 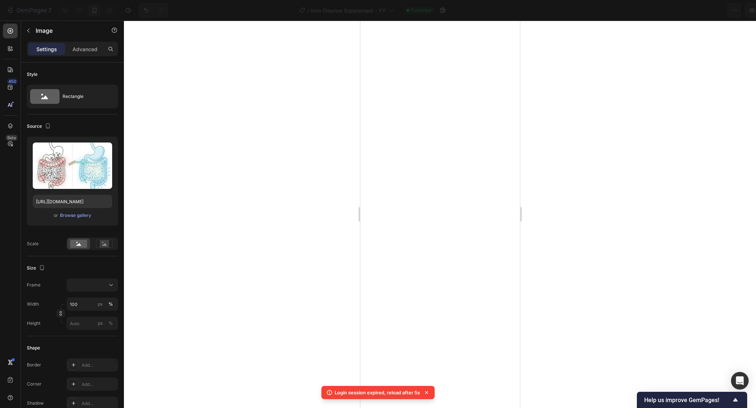 What do you see at coordinates (34, 365) in the screenshot?
I see `div: Border` at bounding box center [34, 365].